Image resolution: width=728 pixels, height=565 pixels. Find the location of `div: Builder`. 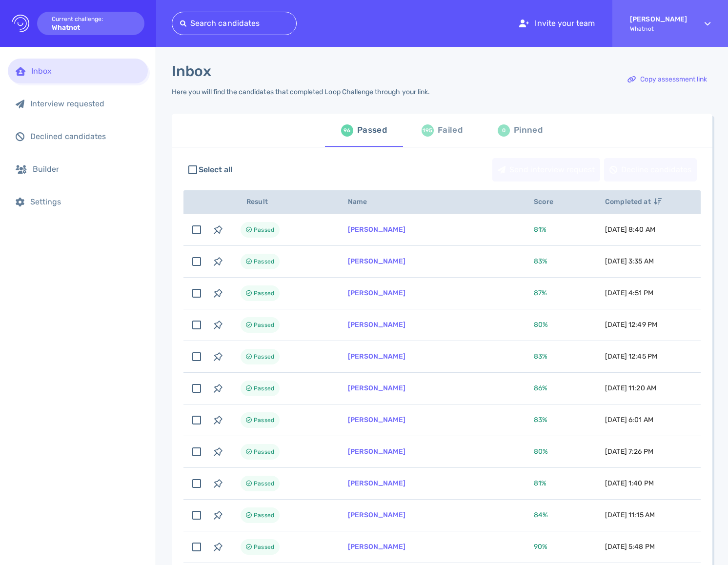

div: Builder is located at coordinates (86, 169).